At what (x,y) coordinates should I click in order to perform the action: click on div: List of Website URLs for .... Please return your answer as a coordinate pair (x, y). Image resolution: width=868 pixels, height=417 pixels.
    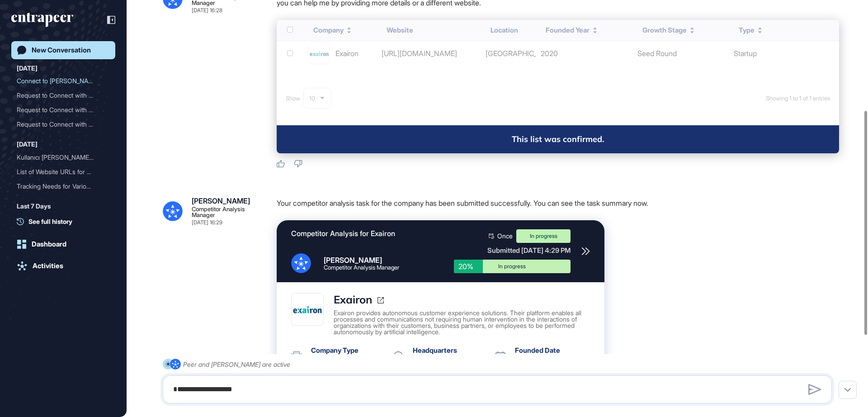
    Looking at the image, I should click on (60, 172).